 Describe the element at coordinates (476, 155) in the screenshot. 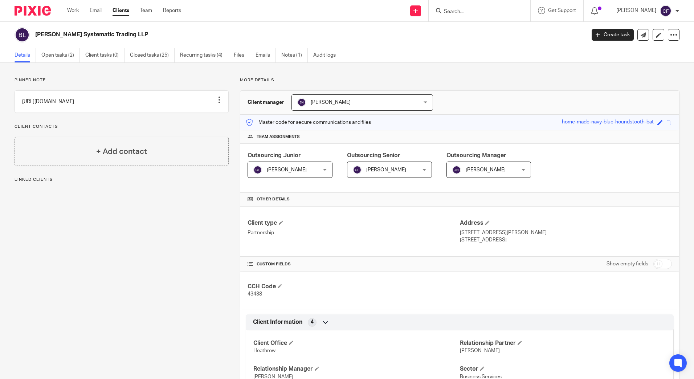

I see `span: Outsourcing Manager` at that location.